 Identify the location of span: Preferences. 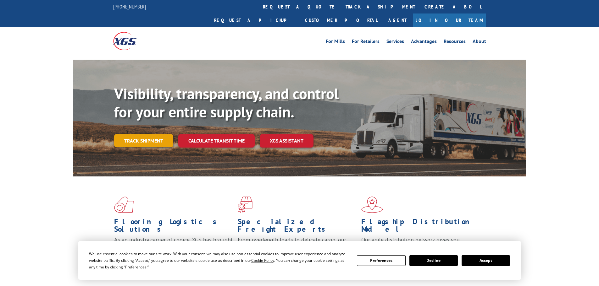
(136, 267).